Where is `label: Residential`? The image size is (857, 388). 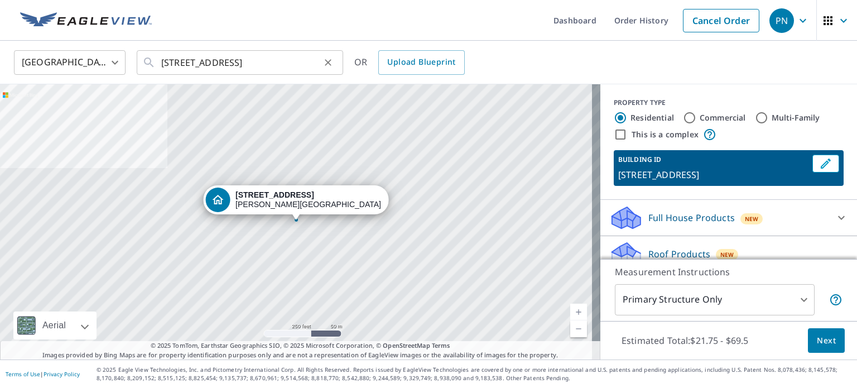 label: Residential is located at coordinates (652, 118).